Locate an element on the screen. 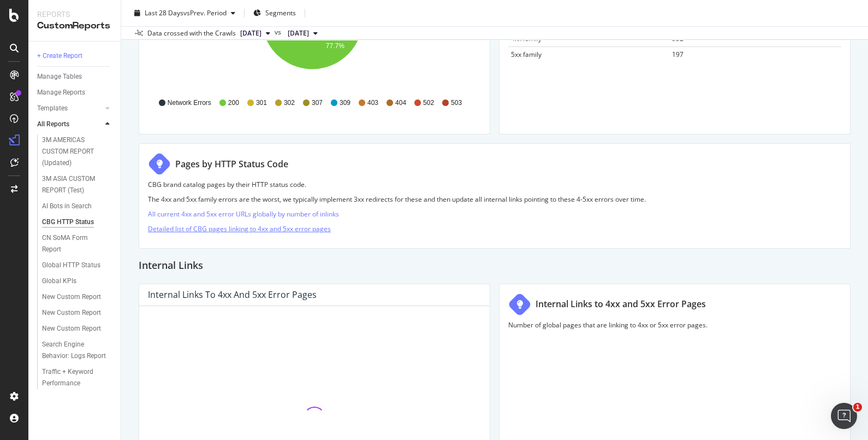 Image resolution: width=868 pixels, height=440 pixels. span: 2025 Oct. 5th is located at coordinates (251, 33).